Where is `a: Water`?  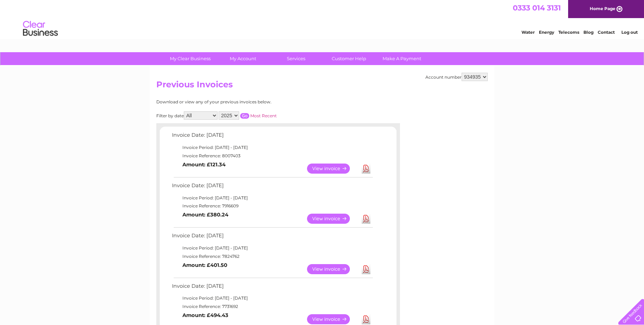 a: Water is located at coordinates (528, 32).